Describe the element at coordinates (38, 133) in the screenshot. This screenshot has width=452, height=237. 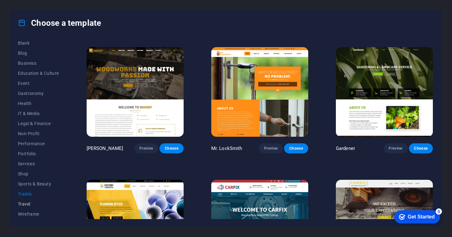
I see `button: Non-Profit` at that location.